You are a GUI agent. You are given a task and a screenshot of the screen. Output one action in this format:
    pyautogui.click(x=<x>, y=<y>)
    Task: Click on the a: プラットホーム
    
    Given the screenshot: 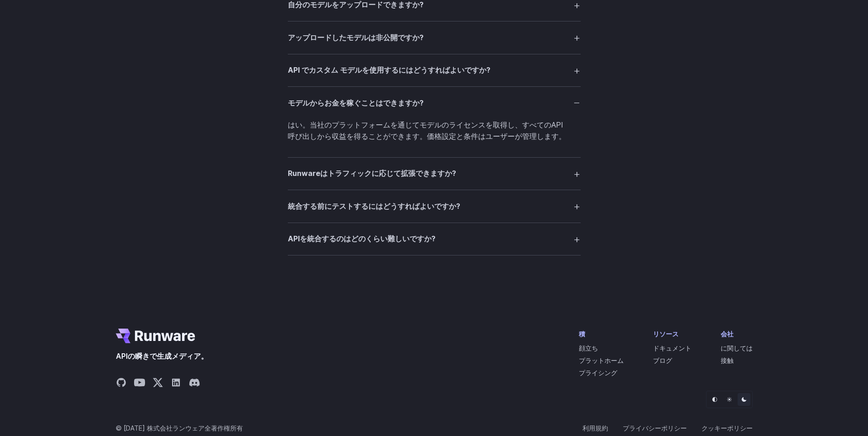 What is the action you would take?
    pyautogui.click(x=601, y=360)
    